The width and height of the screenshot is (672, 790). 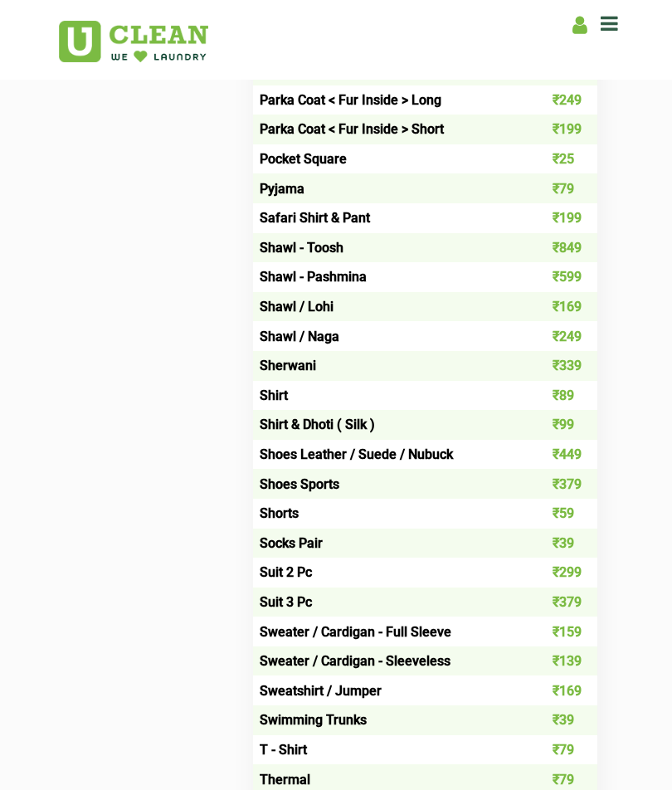 I want to click on td: Sweatshirt / Jumper, so click(x=390, y=691).